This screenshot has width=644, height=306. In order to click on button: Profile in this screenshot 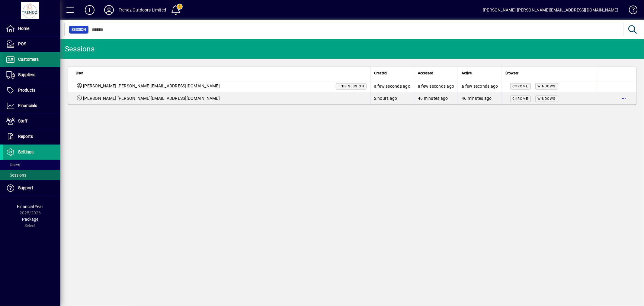, I will do `click(109, 10)`.